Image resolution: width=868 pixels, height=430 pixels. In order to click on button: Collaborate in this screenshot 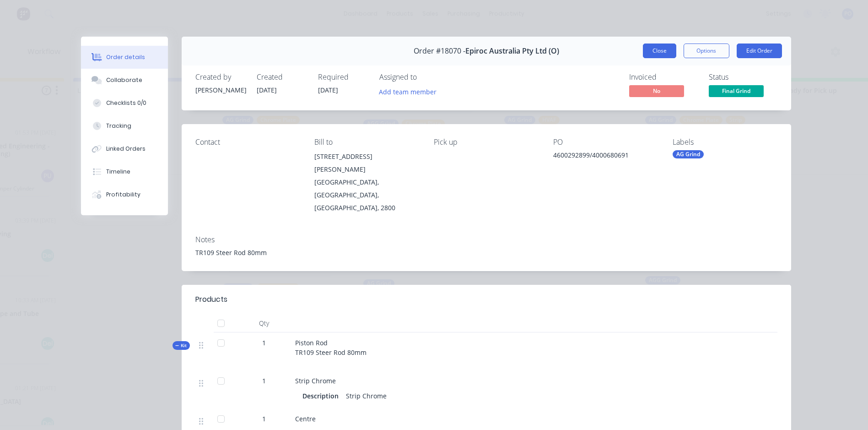, I will do `click(124, 80)`.